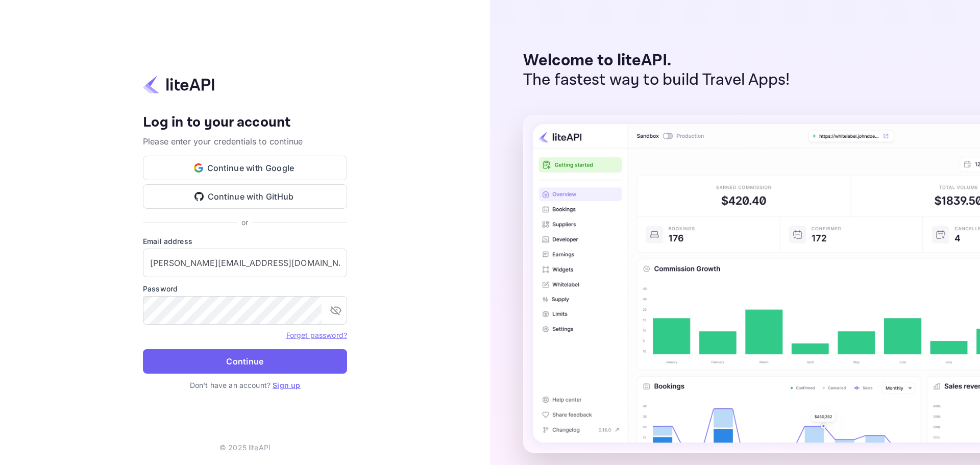 Image resolution: width=980 pixels, height=465 pixels. What do you see at coordinates (245, 196) in the screenshot?
I see `button: Continue with GitHub` at bounding box center [245, 196].